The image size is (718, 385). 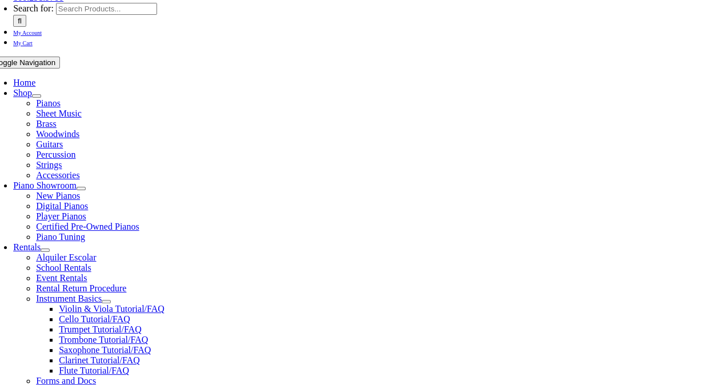 What do you see at coordinates (49, 144) in the screenshot?
I see `span: Guitars` at bounding box center [49, 144].